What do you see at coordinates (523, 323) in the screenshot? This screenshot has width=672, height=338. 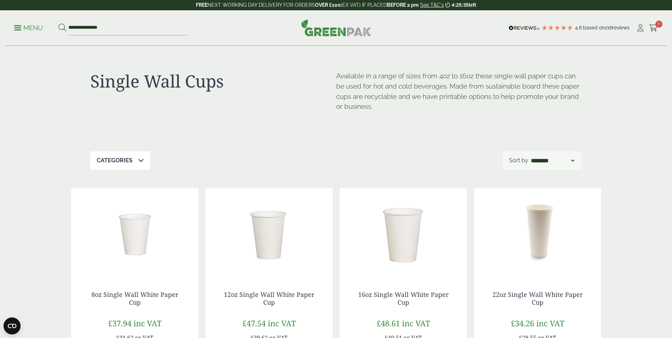 I see `span: £34.26` at bounding box center [523, 323].